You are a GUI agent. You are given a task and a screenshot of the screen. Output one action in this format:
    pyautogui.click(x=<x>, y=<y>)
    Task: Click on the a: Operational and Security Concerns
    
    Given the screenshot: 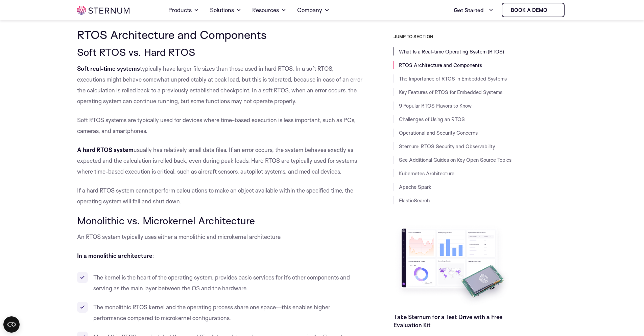 What is the action you would take?
    pyautogui.click(x=438, y=133)
    